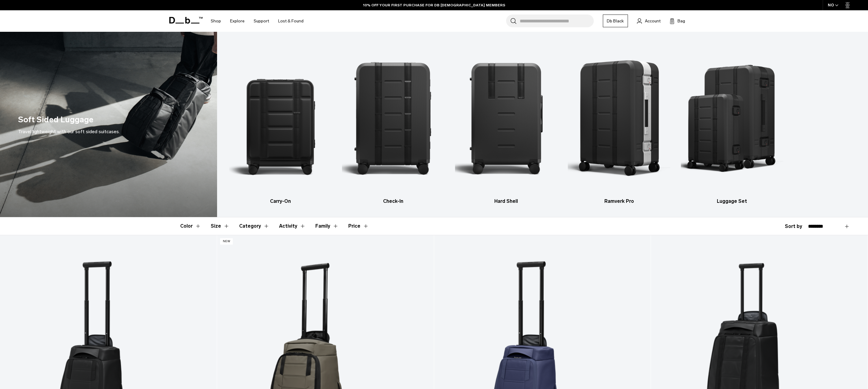  What do you see at coordinates (681, 21) in the screenshot?
I see `span: Bag` at bounding box center [681, 21].